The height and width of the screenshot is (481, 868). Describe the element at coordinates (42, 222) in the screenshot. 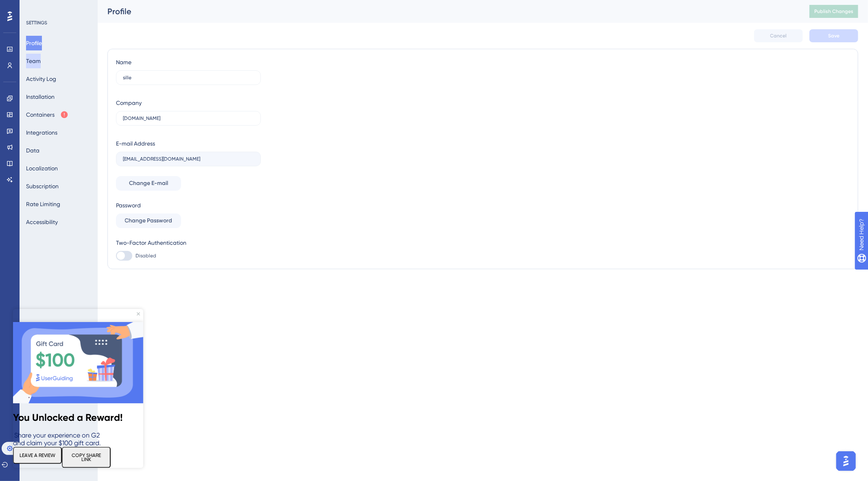

I see `button: Accessibility` at that location.